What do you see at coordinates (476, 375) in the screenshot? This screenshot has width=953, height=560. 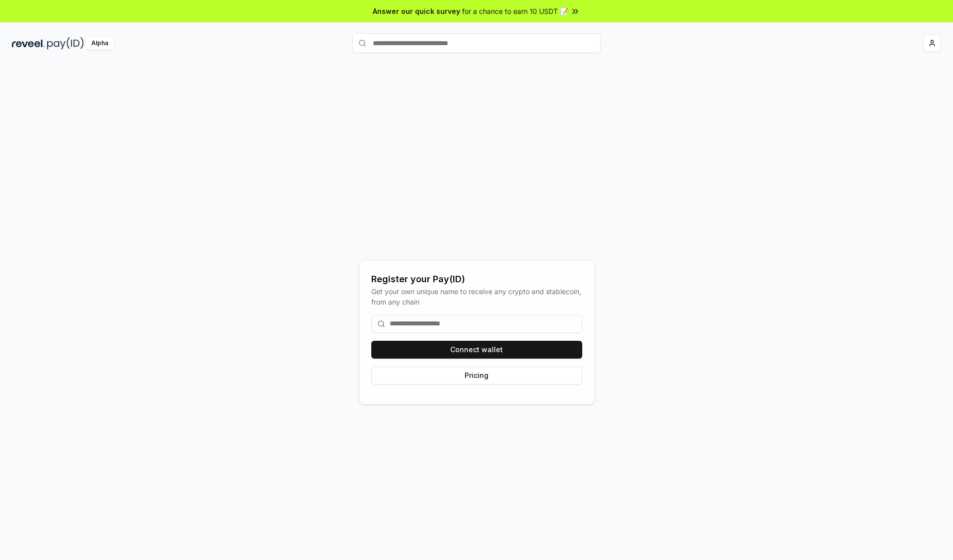 I see `button: Pricing` at bounding box center [476, 375].